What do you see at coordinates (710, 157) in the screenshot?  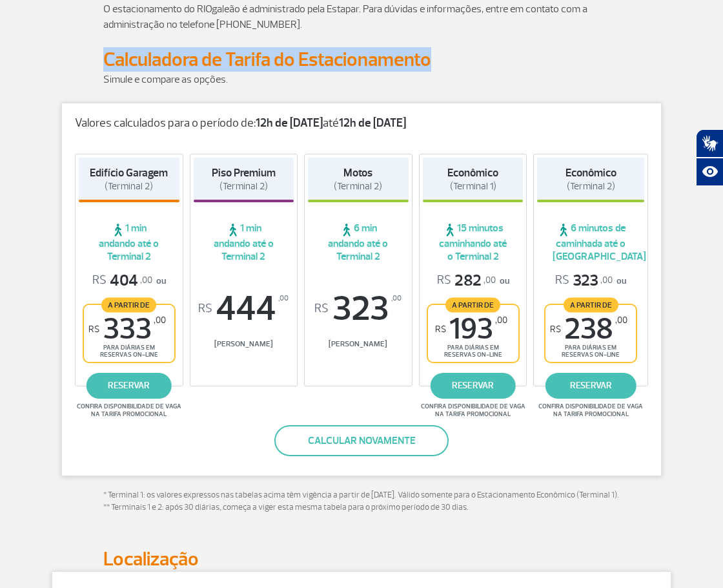 I see `div: Plugin de acessibilidade da Hand Talk.` at bounding box center [710, 157].